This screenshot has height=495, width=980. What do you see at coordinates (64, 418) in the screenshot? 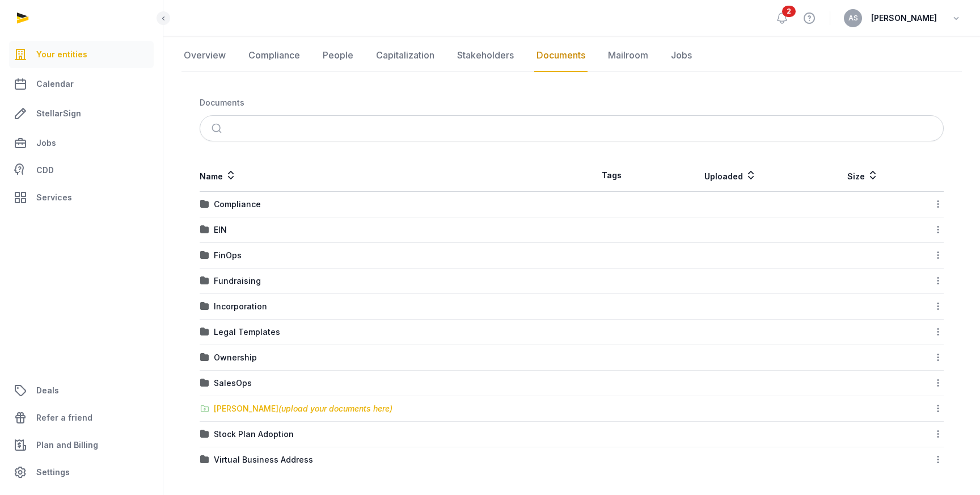
I see `span: Refer a friend` at bounding box center [64, 418].